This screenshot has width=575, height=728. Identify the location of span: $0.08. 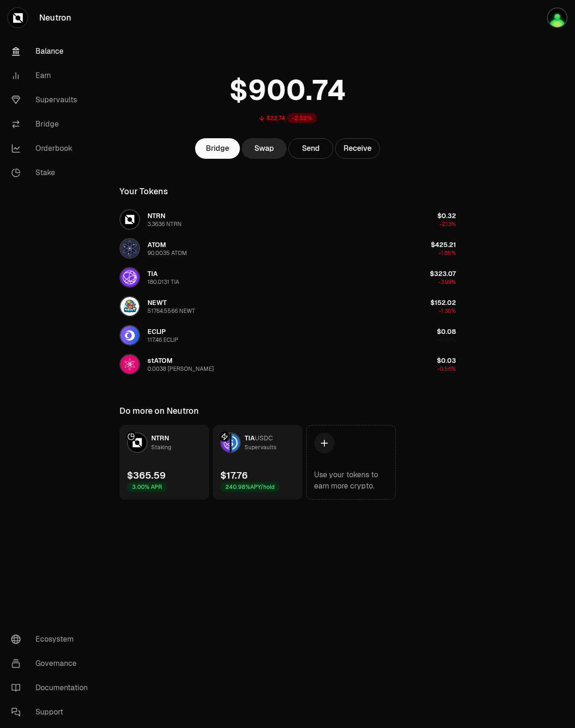
(446, 332).